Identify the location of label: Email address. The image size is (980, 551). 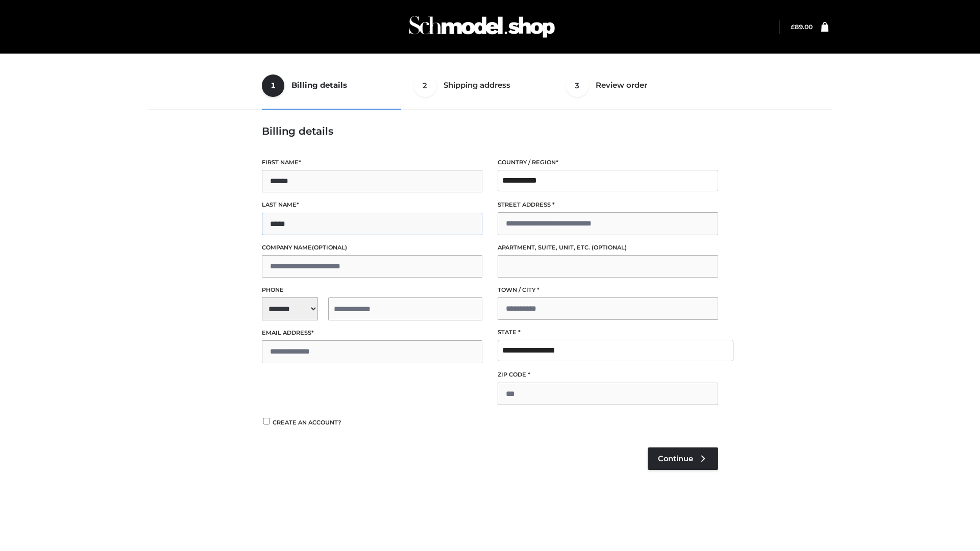
(372, 333).